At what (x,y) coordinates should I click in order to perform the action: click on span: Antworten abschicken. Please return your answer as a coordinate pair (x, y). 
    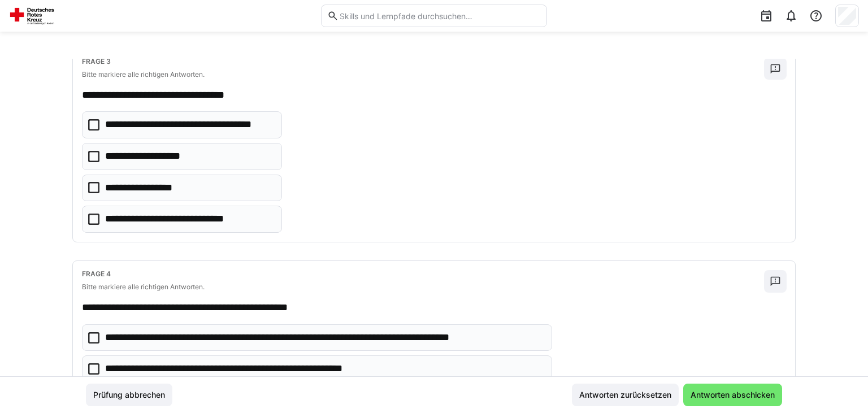
    Looking at the image, I should click on (733, 396).